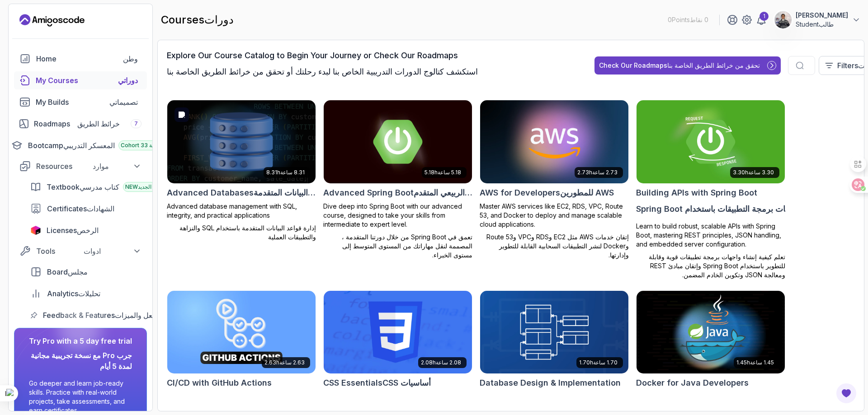 Image resolution: width=868 pixels, height=415 pixels. What do you see at coordinates (717, 266) in the screenshot?
I see `font: تعلم كيفية إنشاء واجهات برمجة تطبيقات قوية وقابلة للتطوير باستخدام Spring Boot وإتقان مبادئ REST ...` at bounding box center [717, 266].